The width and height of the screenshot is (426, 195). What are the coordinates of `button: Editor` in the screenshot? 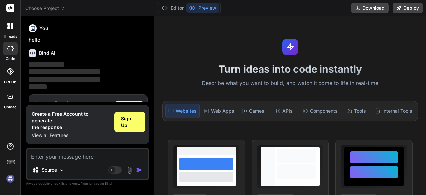 It's located at (172, 8).